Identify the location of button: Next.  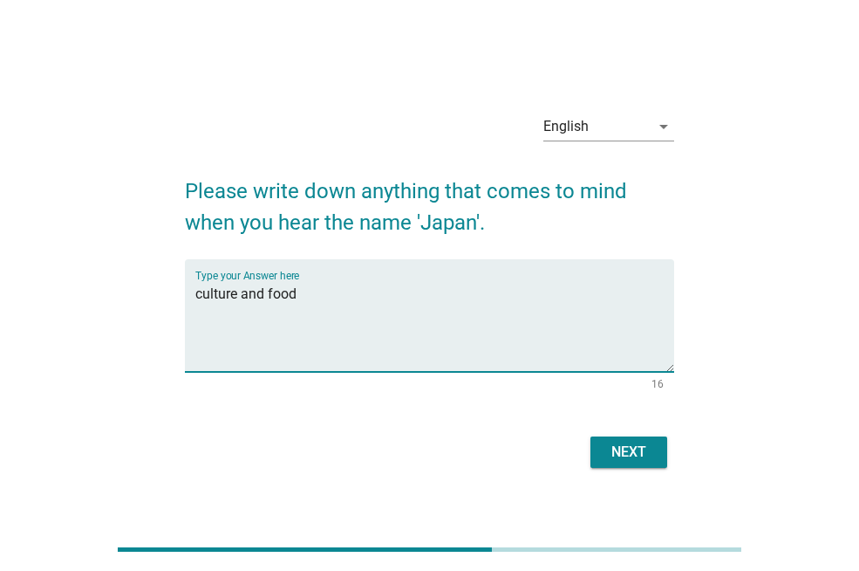
(629, 452).